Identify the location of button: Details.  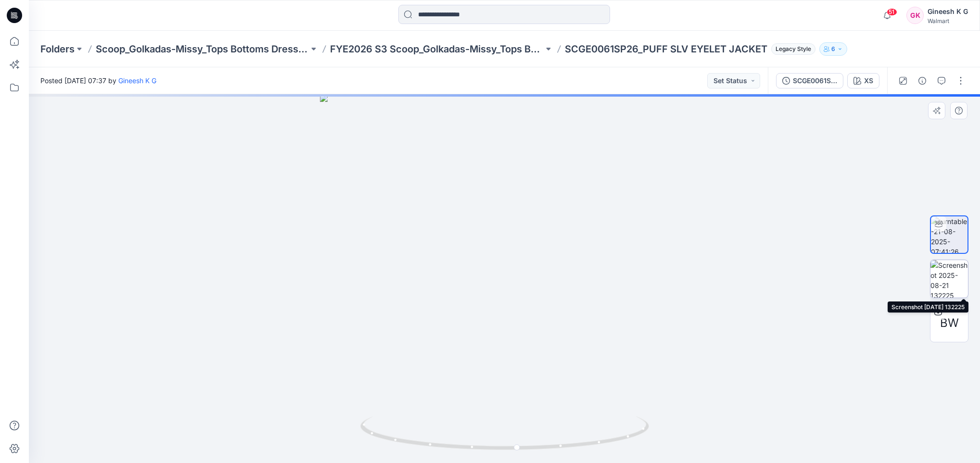
(922, 81).